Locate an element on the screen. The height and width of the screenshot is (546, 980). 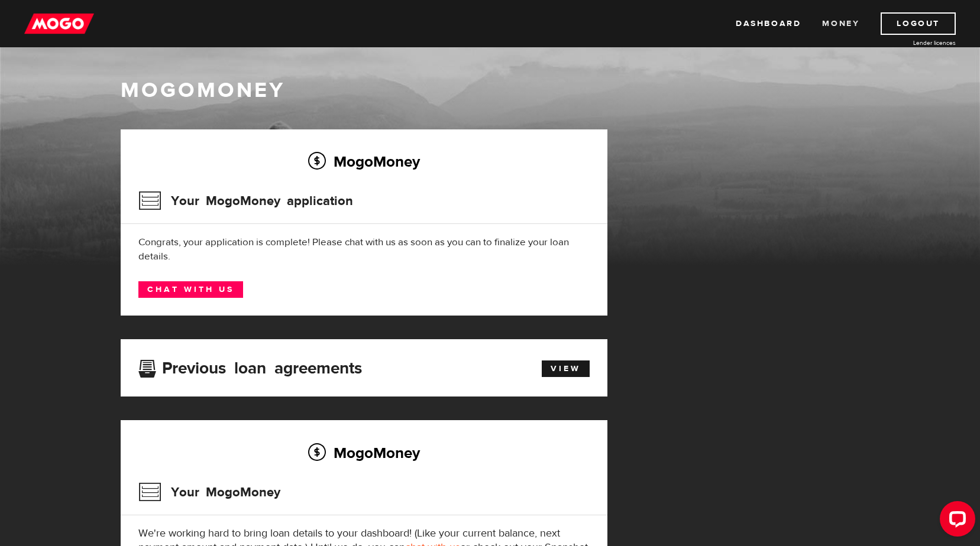
a: Logout is located at coordinates (918, 24).